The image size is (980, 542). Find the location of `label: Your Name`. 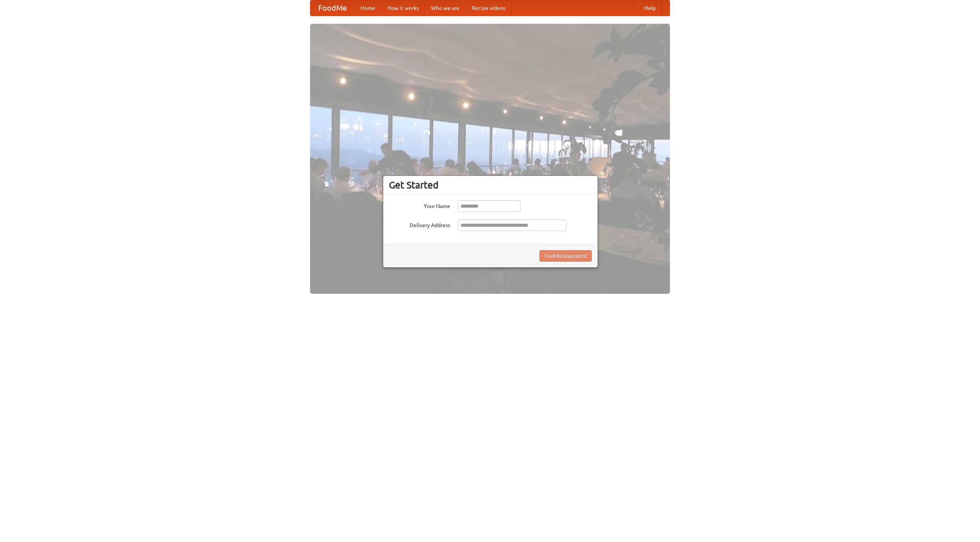

label: Your Name is located at coordinates (420, 205).